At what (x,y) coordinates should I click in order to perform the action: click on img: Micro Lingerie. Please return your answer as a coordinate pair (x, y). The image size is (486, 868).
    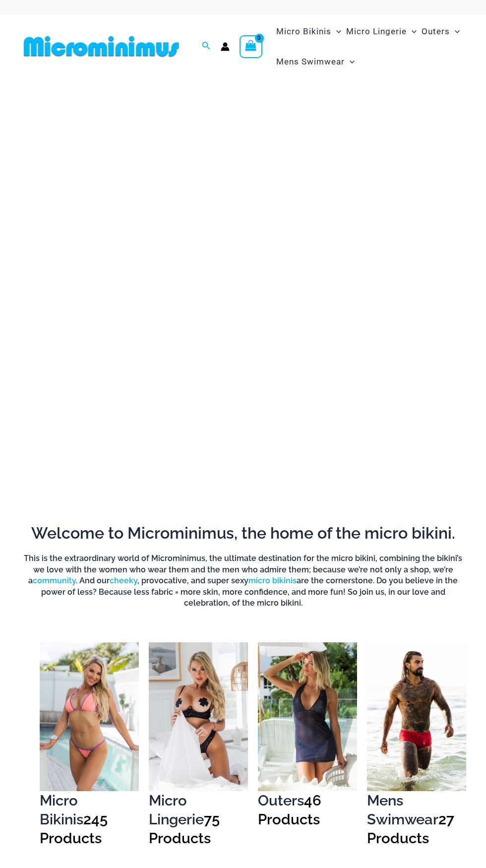
    Looking at the image, I should click on (199, 717).